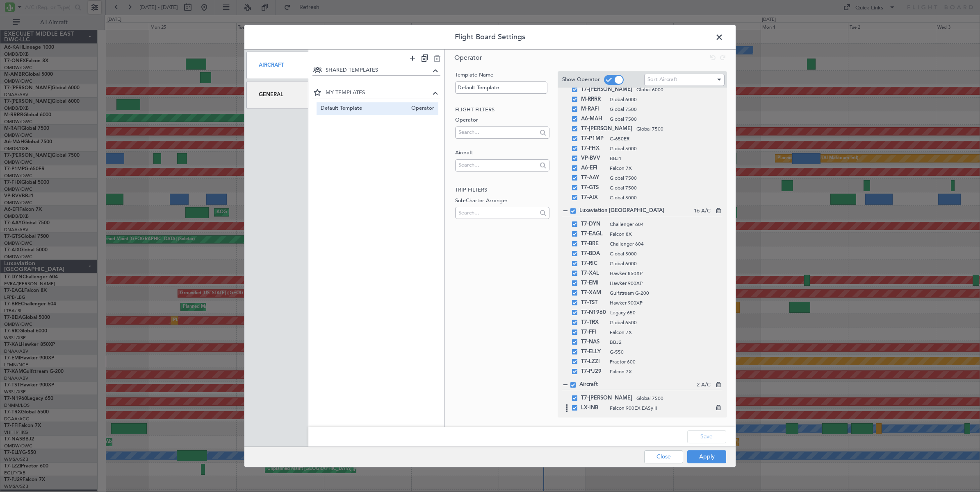 Image resolution: width=980 pixels, height=492 pixels. What do you see at coordinates (593, 313) in the screenshot?
I see `span: T7-N1960` at bounding box center [593, 313].